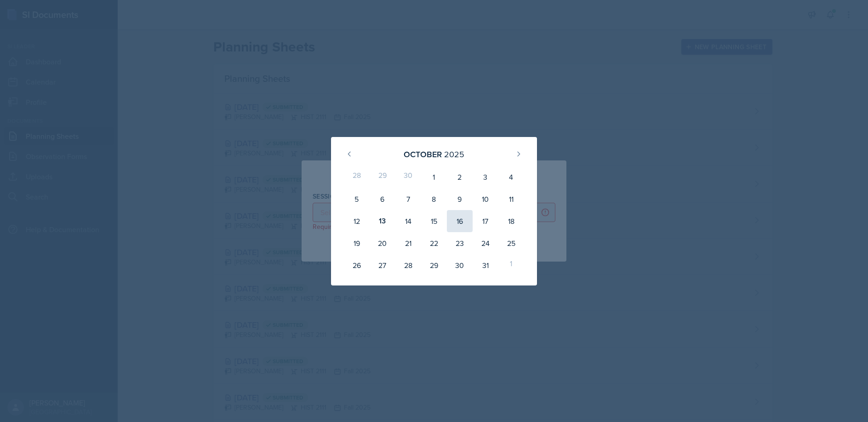 Image resolution: width=868 pixels, height=422 pixels. Describe the element at coordinates (357, 244) in the screenshot. I see `div: 19` at that location.